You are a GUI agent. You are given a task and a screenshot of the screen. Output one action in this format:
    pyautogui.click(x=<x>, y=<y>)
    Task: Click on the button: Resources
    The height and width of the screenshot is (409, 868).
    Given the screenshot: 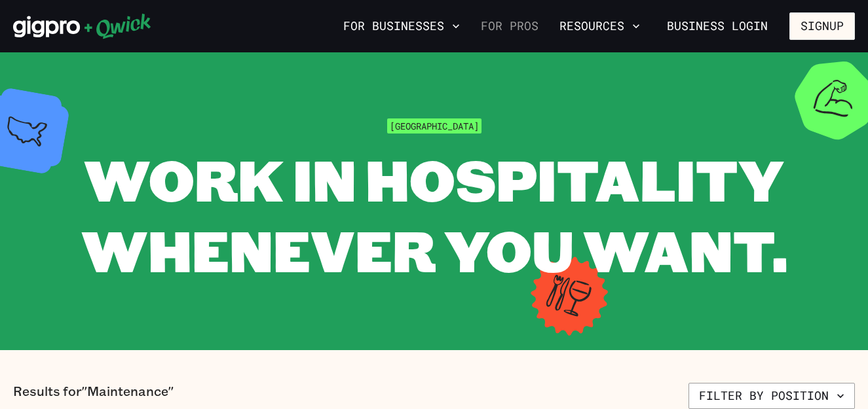 What is the action you would take?
    pyautogui.click(x=600, y=27)
    